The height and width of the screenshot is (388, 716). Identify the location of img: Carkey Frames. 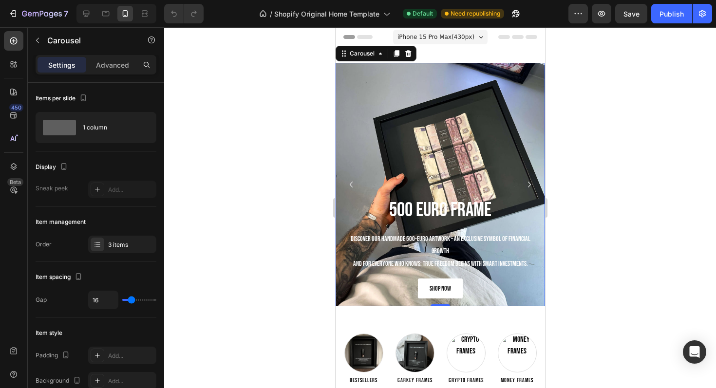
(79, 326).